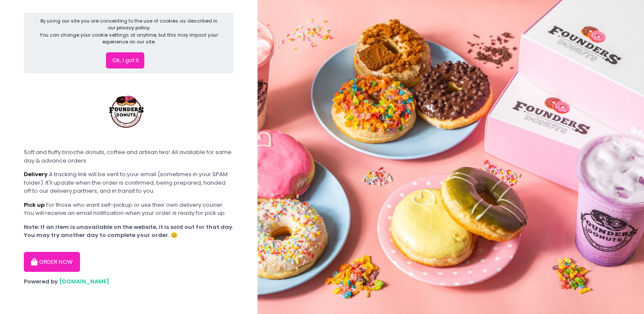  Describe the element at coordinates (36, 174) in the screenshot. I see `b: Delivery` at that location.